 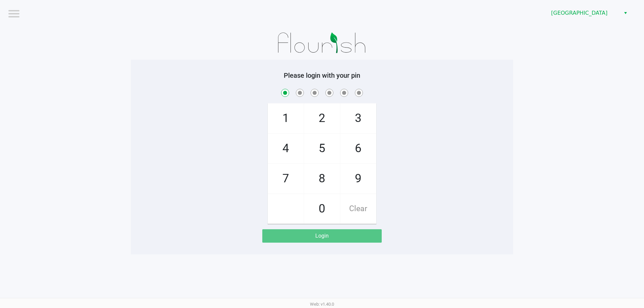 What do you see at coordinates (322, 179) in the screenshot?
I see `span: 8` at bounding box center [322, 179].